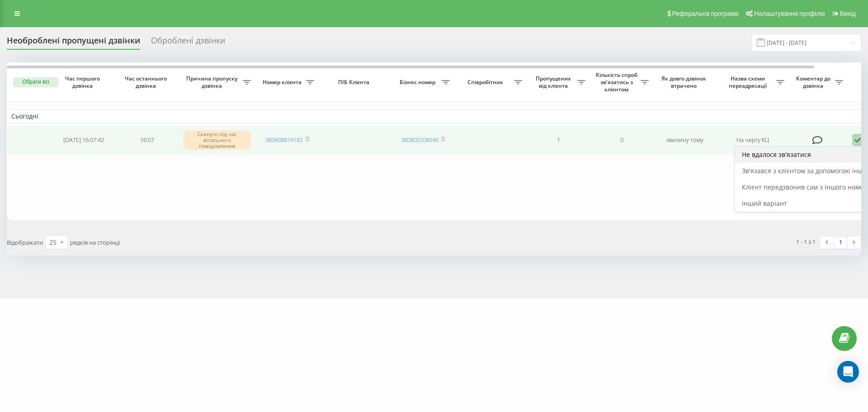  I want to click on span: Інший варіант, so click(764, 203).